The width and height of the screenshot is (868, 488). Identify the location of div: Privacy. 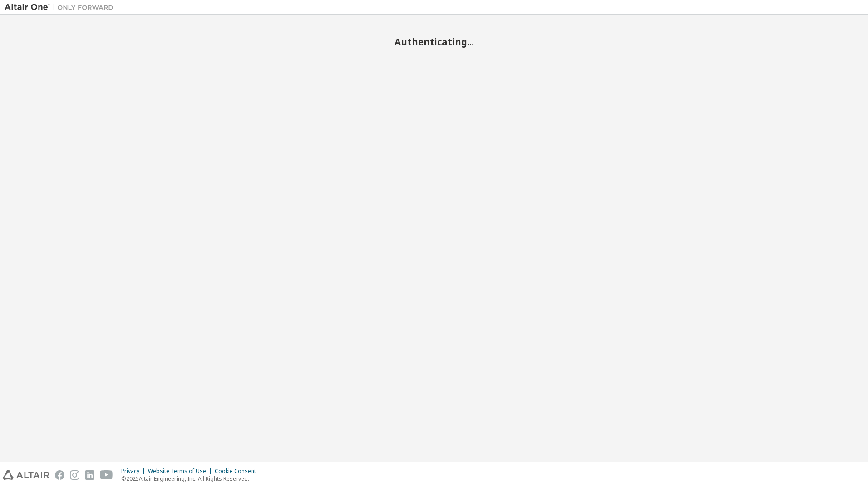
(134, 471).